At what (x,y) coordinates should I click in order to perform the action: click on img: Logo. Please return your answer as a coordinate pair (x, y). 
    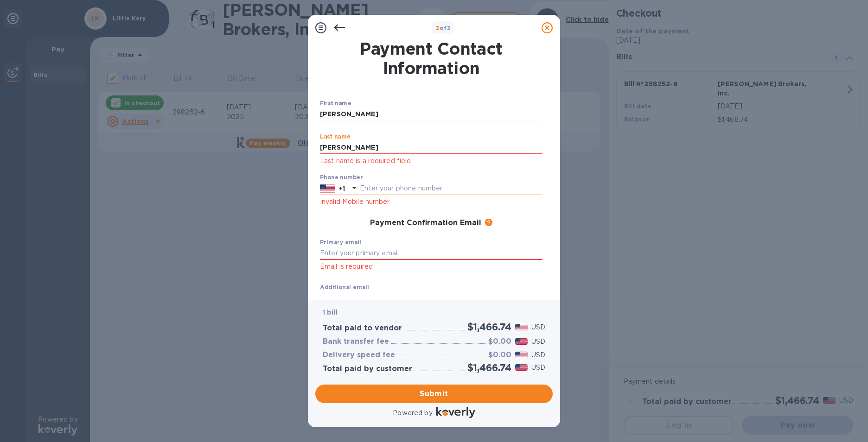
    Looking at the image, I should click on (456, 412).